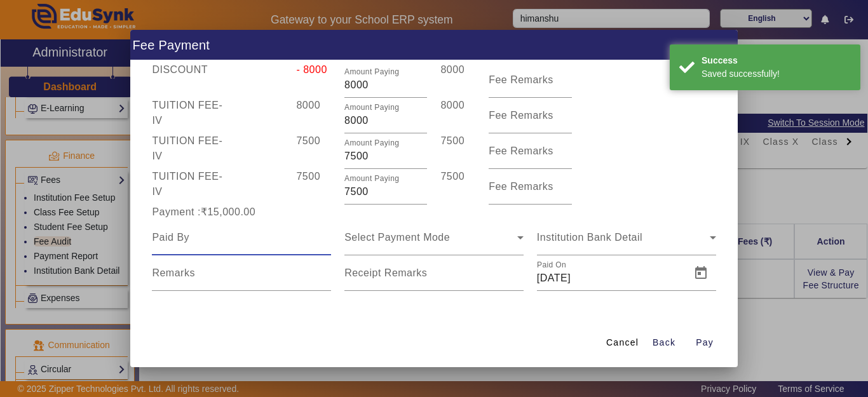  What do you see at coordinates (701, 273) in the screenshot?
I see `button: Open calendar` at bounding box center [701, 273].